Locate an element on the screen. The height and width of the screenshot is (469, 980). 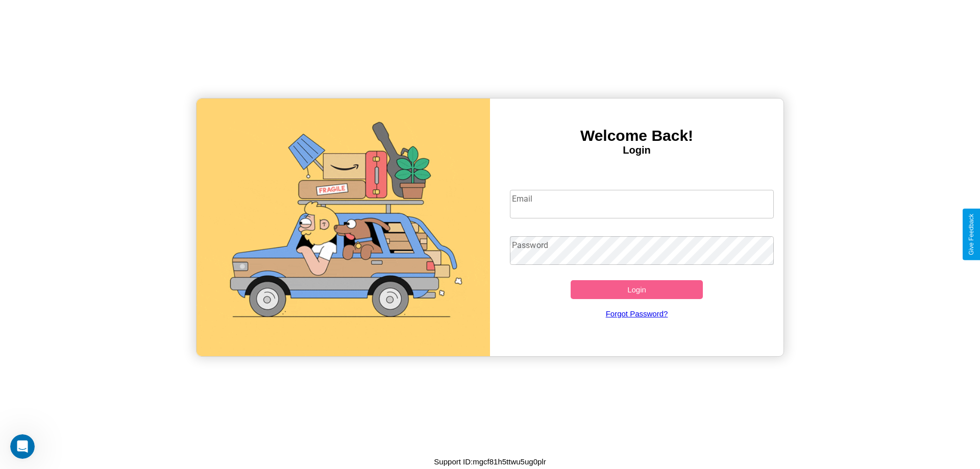
p: Support ID: mgcf81h5ttwu5ug0plr is located at coordinates (489, 461).